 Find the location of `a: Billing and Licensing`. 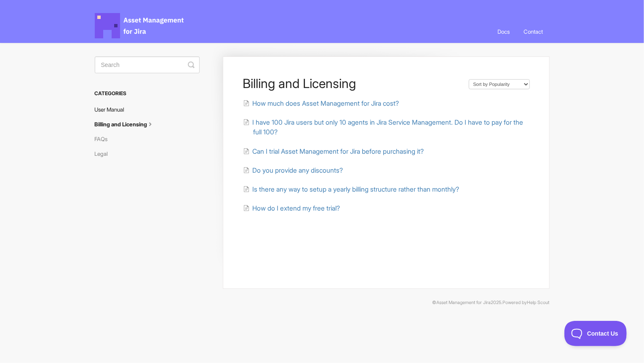

a: Billing and Licensing is located at coordinates (128, 124).